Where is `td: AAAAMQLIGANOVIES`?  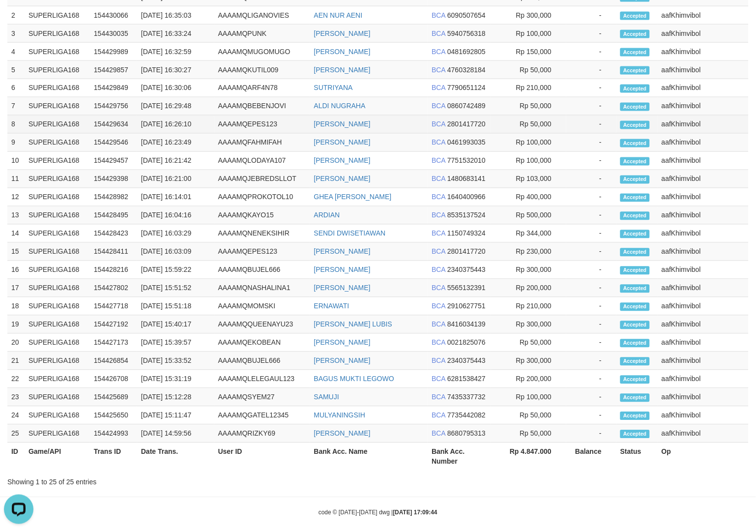
td: AAAAMQLIGANOVIES is located at coordinates (262, 15).